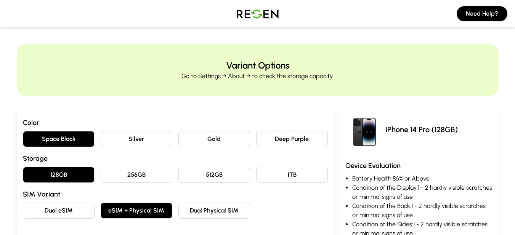 The height and width of the screenshot is (235, 515). What do you see at coordinates (59, 175) in the screenshot?
I see `button: 128GB` at bounding box center [59, 175].